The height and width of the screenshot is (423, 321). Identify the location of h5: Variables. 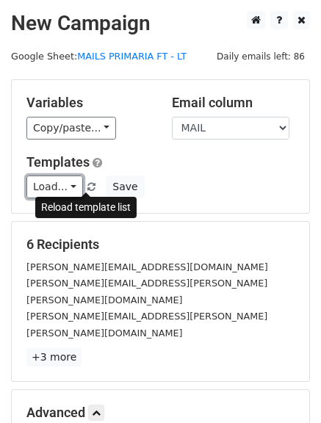
(88, 103).